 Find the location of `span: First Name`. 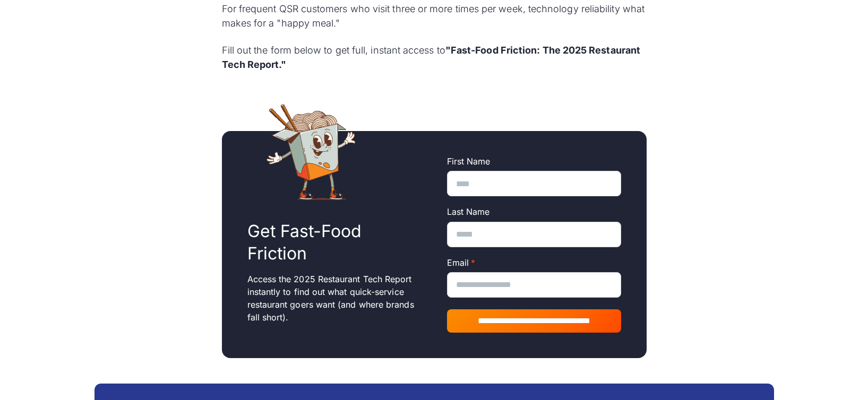

span: First Name is located at coordinates (469, 161).